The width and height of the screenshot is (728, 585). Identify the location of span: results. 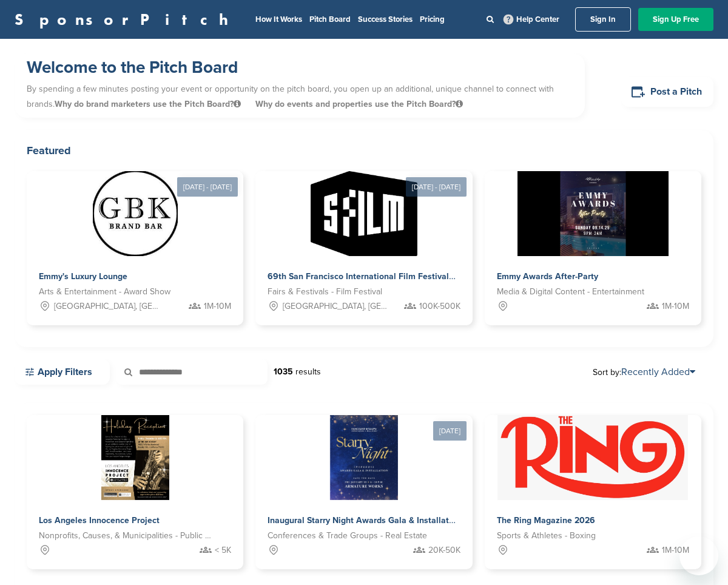
(308, 371).